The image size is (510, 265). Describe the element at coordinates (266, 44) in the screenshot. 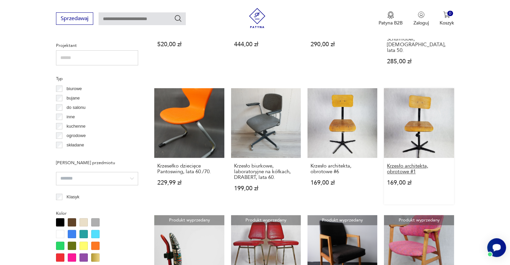

I see `p: 444,00 zł` at that location.